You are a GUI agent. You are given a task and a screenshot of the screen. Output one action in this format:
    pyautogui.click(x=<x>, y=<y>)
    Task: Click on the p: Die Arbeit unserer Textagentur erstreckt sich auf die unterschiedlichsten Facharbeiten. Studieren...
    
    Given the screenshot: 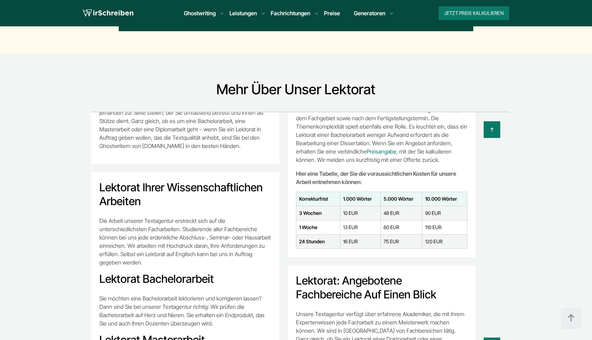 What is the action you would take?
    pyautogui.click(x=185, y=241)
    